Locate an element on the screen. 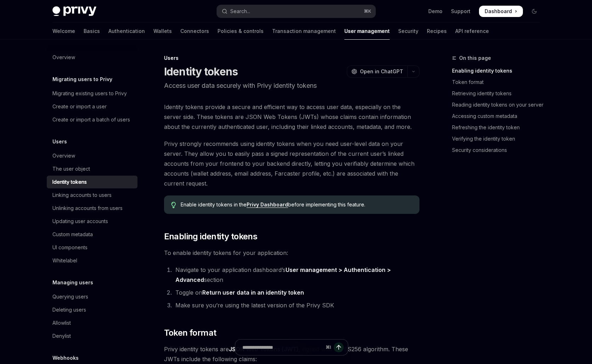 This screenshot has width=592, height=364. span: Enabling identity tokens is located at coordinates (211, 237).